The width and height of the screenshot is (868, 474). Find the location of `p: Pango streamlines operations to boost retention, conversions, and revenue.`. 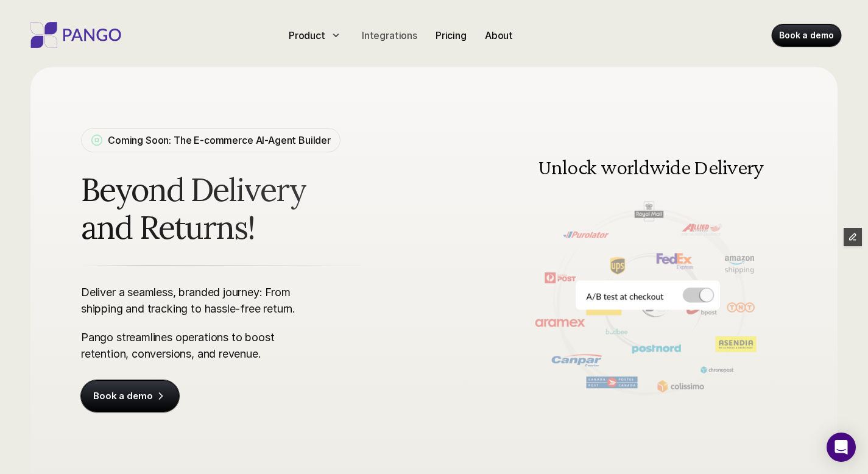

p: Pango streamlines operations to boost retention, conversions, and revenue. is located at coordinates (194, 346).